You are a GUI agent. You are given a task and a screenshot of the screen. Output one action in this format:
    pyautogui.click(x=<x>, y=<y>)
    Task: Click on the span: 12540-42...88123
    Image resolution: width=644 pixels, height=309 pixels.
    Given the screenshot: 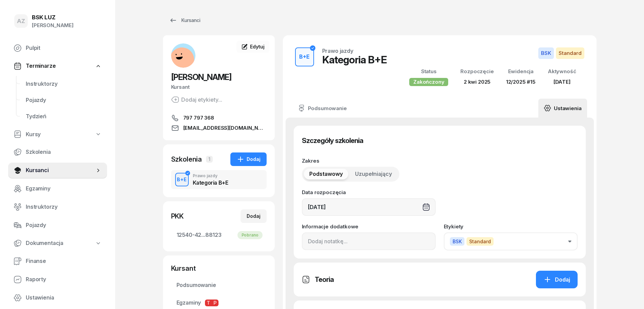 What is the action you would take?
    pyautogui.click(x=219, y=235)
    